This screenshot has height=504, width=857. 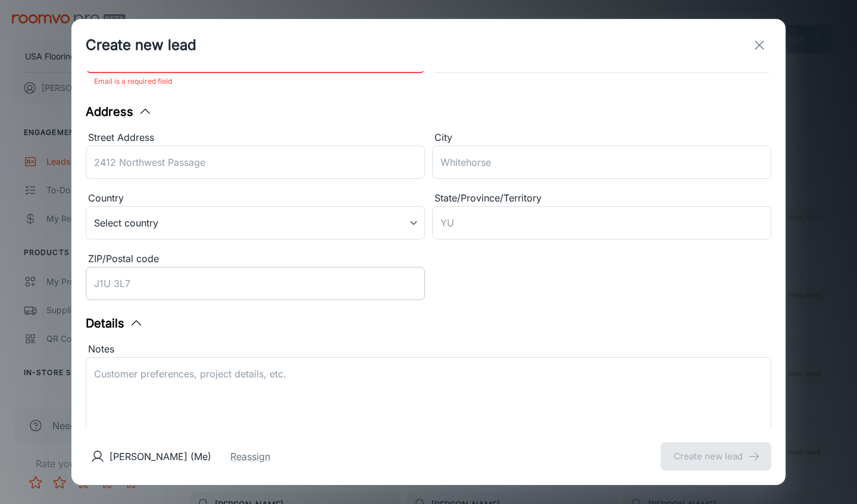 I want to click on div: ZIP/Postal code, so click(x=255, y=260).